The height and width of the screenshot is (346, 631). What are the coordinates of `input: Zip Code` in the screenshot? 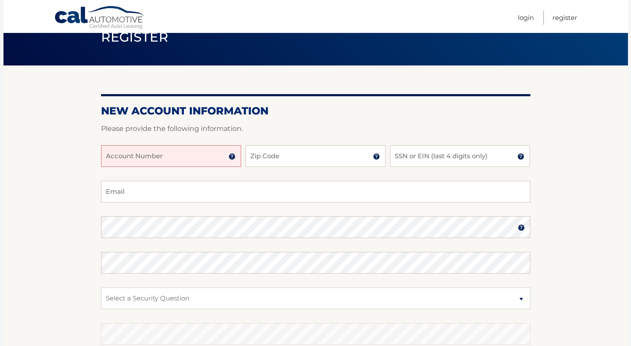 It's located at (315, 156).